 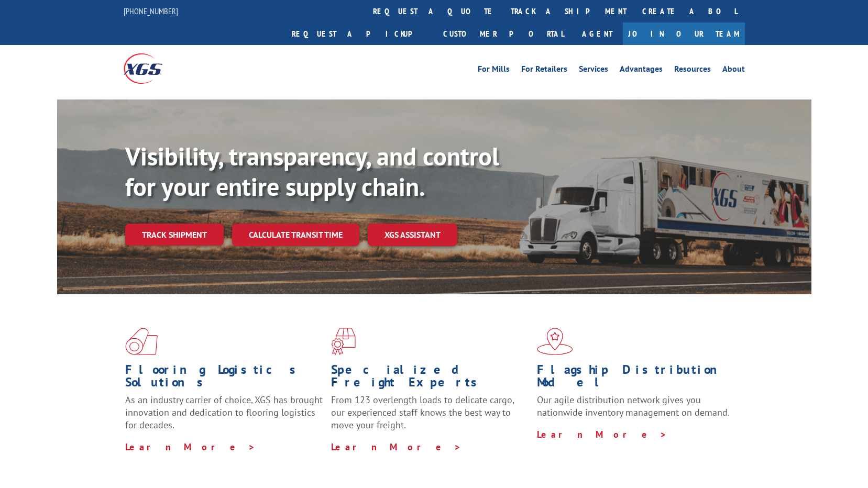 I want to click on img: xgs-icon-flagship-distribution-model-red, so click(x=555, y=341).